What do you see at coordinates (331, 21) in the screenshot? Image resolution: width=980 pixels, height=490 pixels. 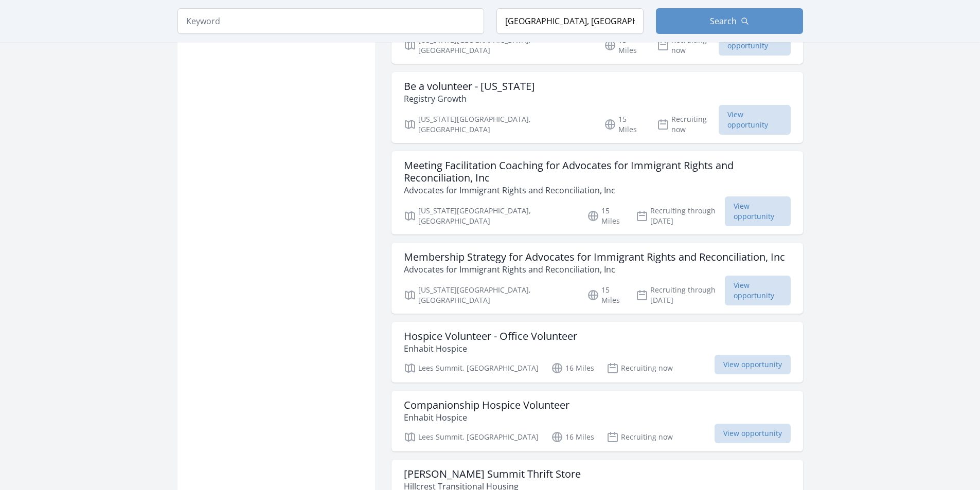 I see `input: Keyword` at bounding box center [331, 21].